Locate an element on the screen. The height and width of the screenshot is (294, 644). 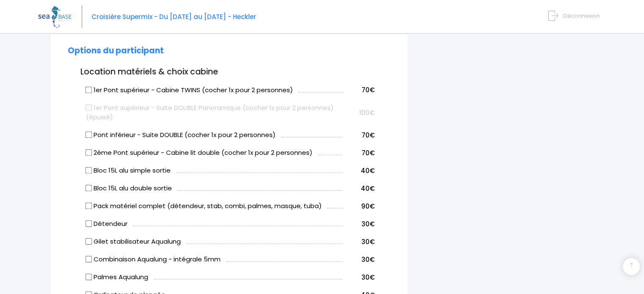
input: Pont inférieur - Suite DOUBLE (cocher 1x pour 2 personnes) is located at coordinates (89, 135).